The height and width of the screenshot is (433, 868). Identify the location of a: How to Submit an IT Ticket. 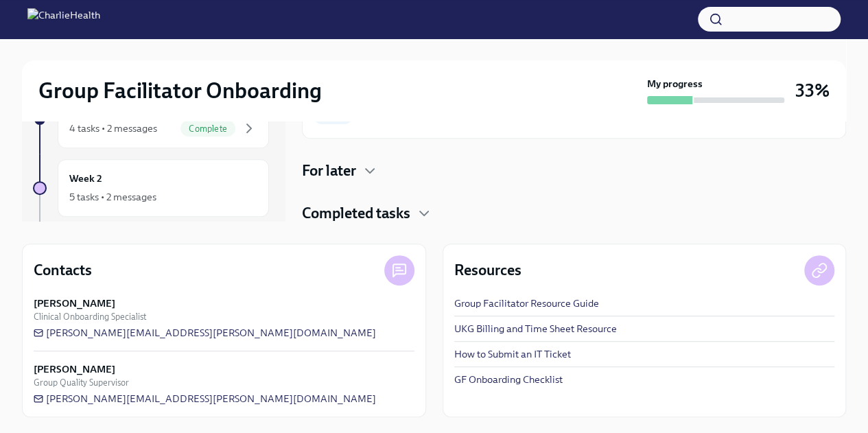
(513, 354).